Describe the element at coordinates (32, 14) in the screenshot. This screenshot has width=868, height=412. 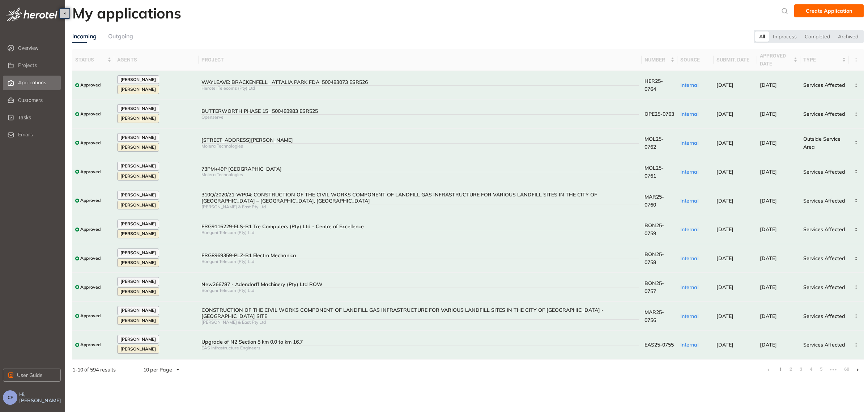
I see `img: logo` at that location.